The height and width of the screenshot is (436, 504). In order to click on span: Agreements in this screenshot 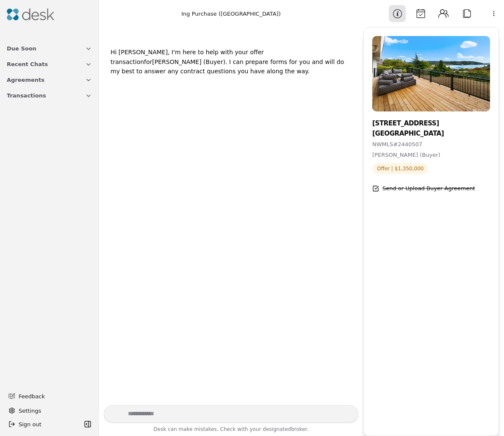, I will do `click(25, 79)`.